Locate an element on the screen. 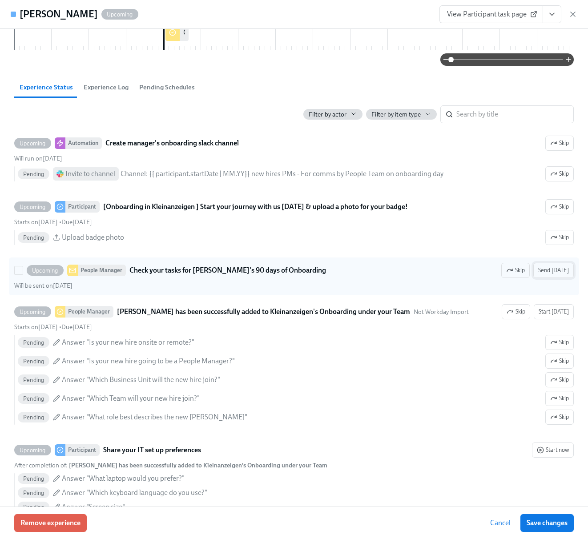 The height and width of the screenshot is (539, 588). div: Complete these tasks during {{ participant.fullName }}'s first week is located at coordinates (283, 32).